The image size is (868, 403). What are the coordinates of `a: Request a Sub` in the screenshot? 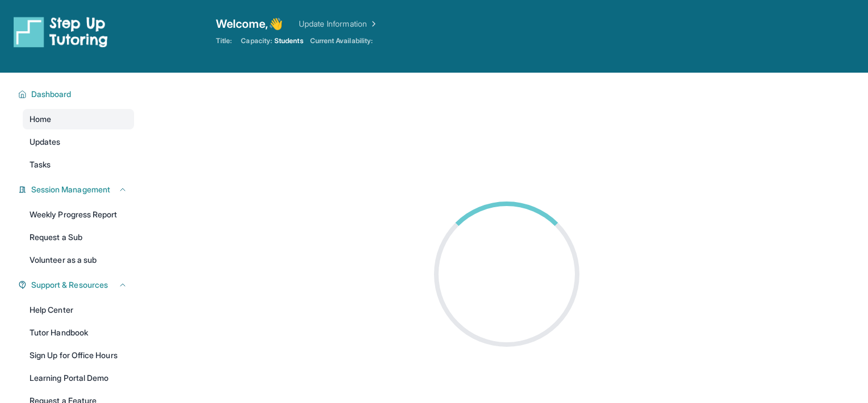 It's located at (78, 238).